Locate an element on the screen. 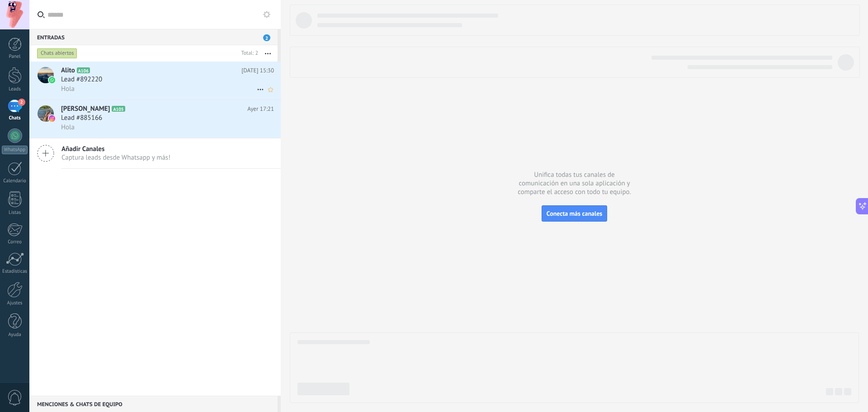 This screenshot has width=868, height=412. span: Lead #885166 is located at coordinates (81, 118).